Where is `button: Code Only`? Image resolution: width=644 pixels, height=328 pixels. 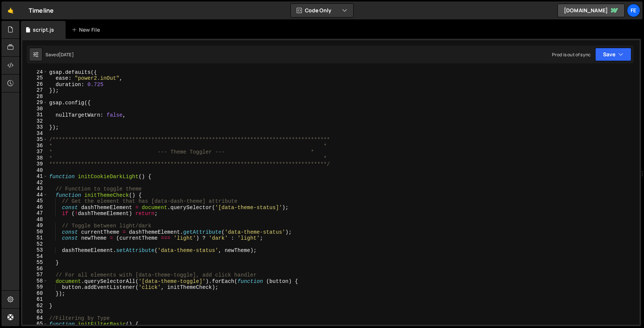
button: Code Only is located at coordinates (322, 11).